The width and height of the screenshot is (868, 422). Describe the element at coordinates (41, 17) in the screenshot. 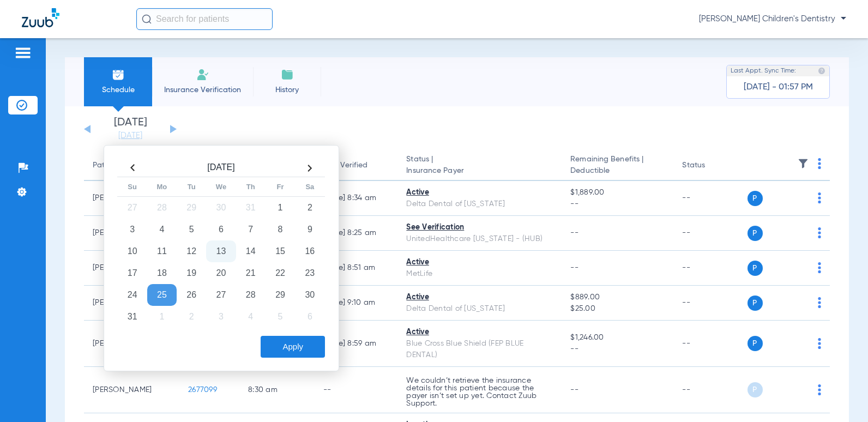

I see `img: Zuub Logo` at that location.